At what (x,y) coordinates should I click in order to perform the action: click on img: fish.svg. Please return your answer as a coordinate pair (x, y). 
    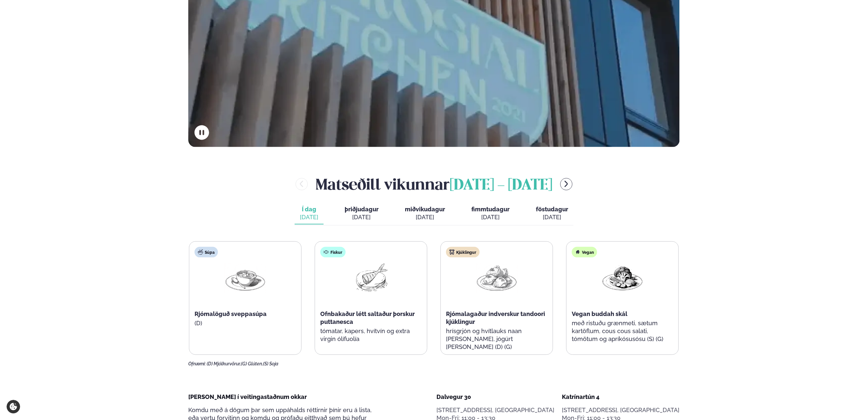
    Looking at the image, I should click on (326, 252).